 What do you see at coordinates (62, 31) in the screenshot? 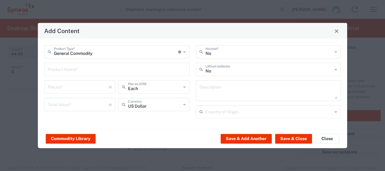
I see `h4: Add Content` at bounding box center [62, 31].